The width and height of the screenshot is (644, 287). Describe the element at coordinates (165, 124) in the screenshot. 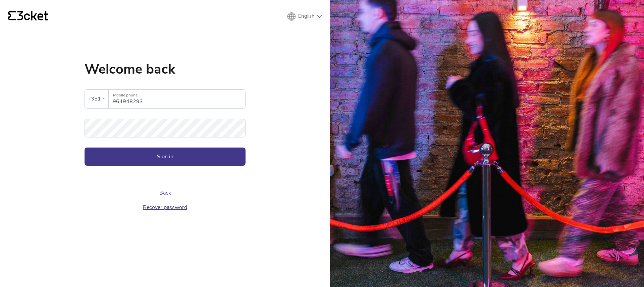

I see `label: Password` at that location.